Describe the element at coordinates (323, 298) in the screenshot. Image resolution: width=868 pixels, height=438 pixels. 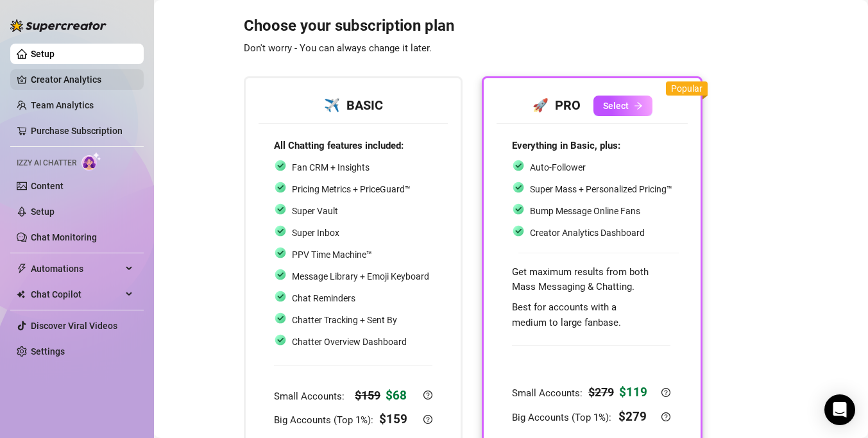
I see `span: Chat Reminders` at that location.